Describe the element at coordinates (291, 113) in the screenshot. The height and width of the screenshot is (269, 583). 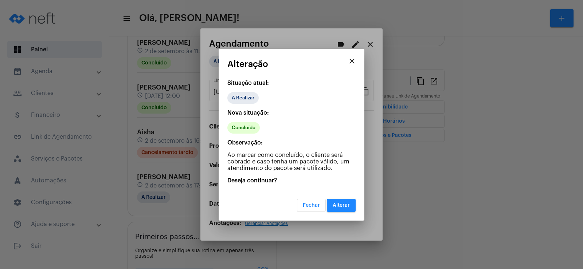
I see `p: Nova situação:` at that location.